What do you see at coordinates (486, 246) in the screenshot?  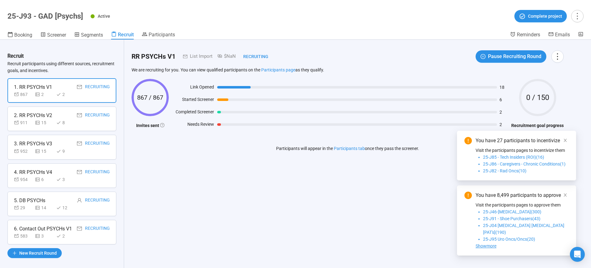 I see `span: Showmore` at bounding box center [486, 246].